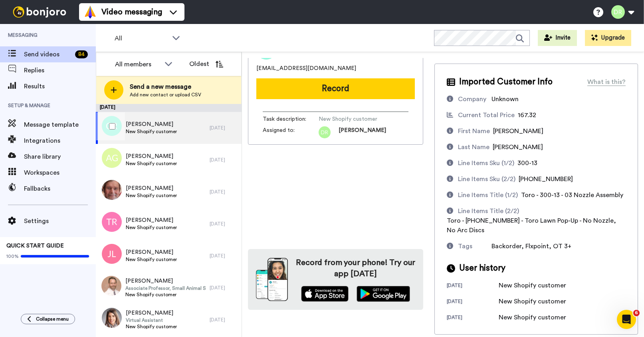 This screenshot has width=644, height=337. What do you see at coordinates (60, 221) in the screenshot?
I see `span: Settings` at bounding box center [60, 221].